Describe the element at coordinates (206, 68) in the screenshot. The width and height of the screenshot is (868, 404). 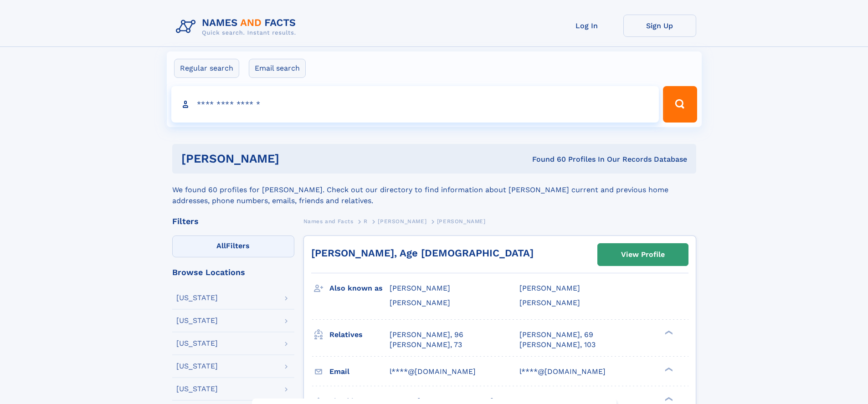
I see `label: Regular search` at that location.